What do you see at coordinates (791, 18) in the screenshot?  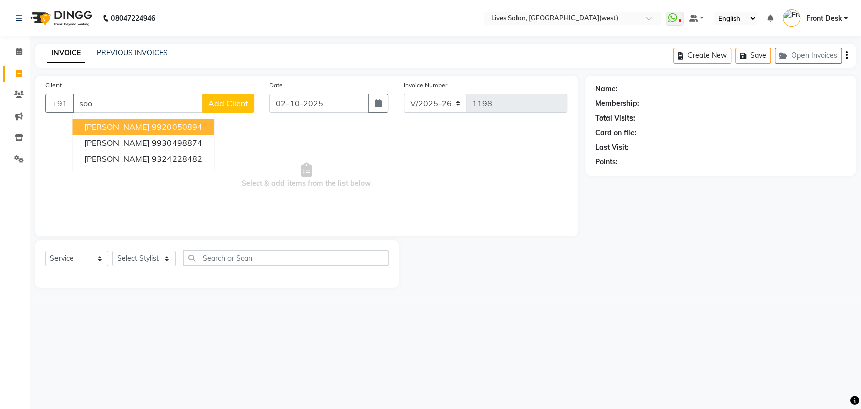 I see `img: Front Desk` at bounding box center [791, 18].